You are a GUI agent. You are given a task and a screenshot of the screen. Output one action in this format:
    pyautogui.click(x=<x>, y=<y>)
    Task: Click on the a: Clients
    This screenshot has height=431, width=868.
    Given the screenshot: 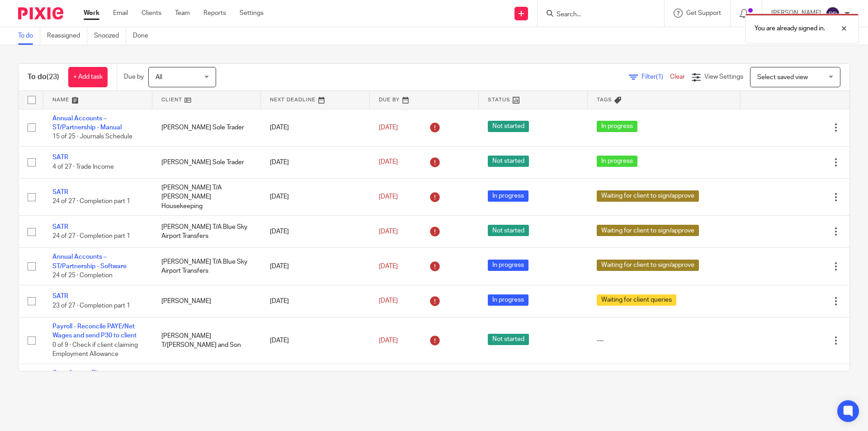 What is the action you would take?
    pyautogui.click(x=151, y=13)
    